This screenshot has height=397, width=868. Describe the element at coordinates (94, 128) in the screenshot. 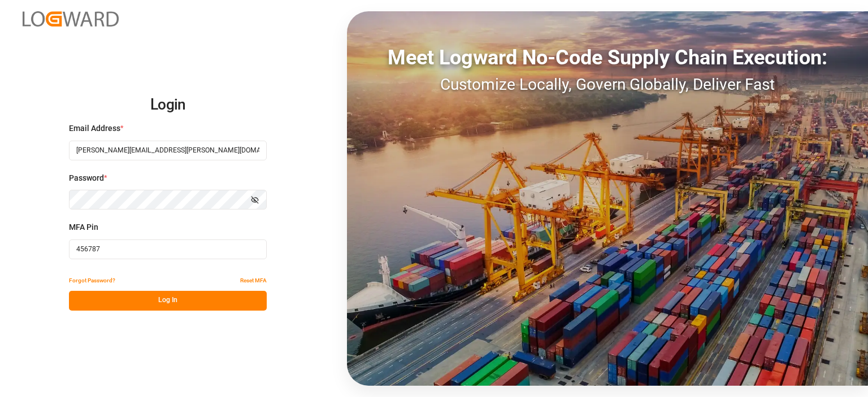

I see `span: Email Address` at that location.